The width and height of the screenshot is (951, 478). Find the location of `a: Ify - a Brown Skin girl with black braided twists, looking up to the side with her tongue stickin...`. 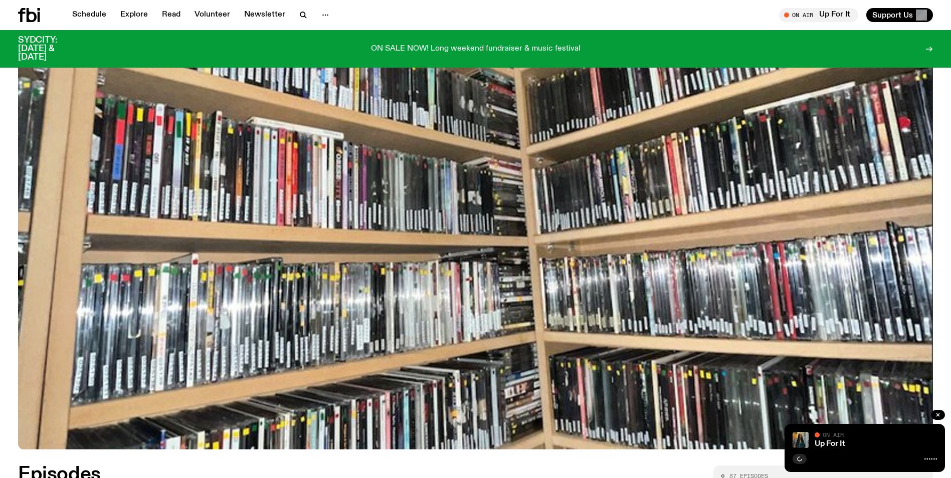

a: Ify - a Brown Skin girl with black braided twists, looking up to the side with her tongue stickin... is located at coordinates (801, 440).